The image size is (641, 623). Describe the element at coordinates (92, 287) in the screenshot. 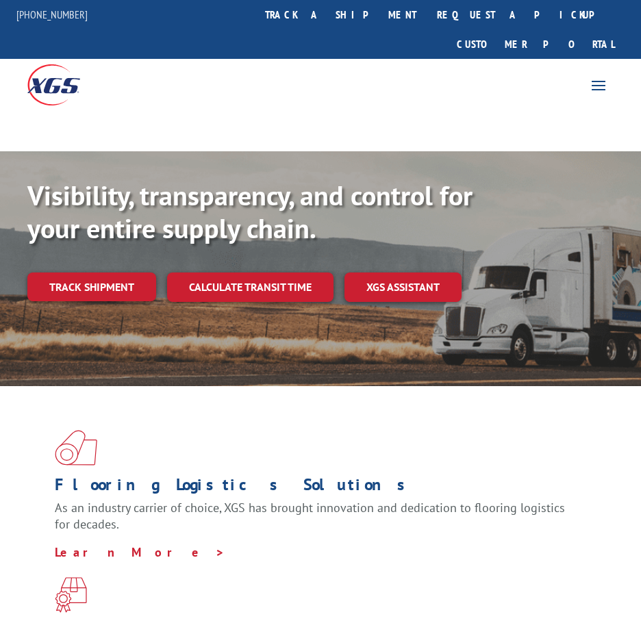

I see `a: Track shipment` at that location.